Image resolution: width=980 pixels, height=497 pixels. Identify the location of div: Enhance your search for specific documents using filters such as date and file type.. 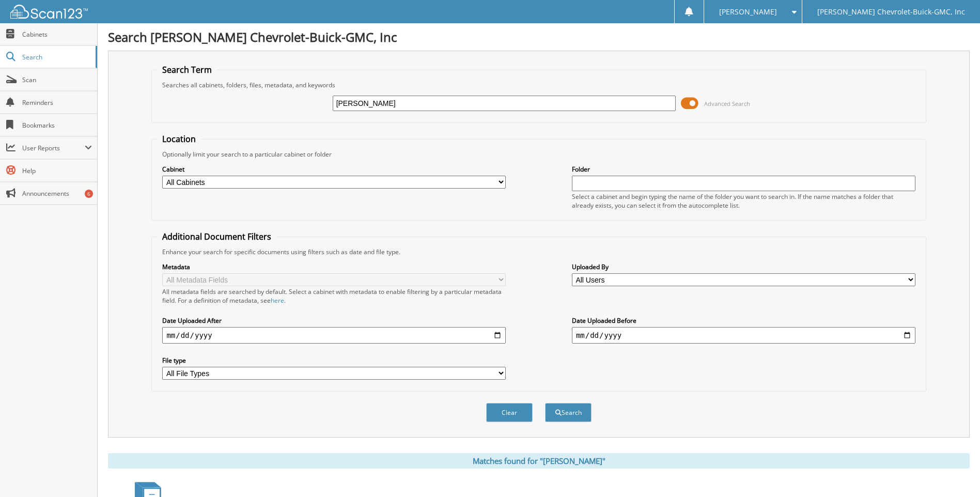
(539, 251).